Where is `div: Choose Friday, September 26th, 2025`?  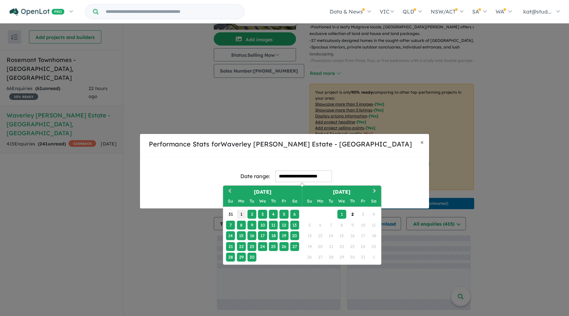
div: Choose Friday, September 26th, 2025 is located at coordinates (284, 246).